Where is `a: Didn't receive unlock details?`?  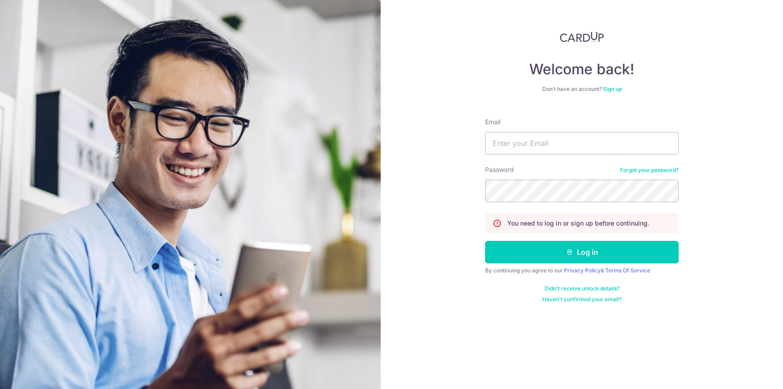
a: Didn't receive unlock details? is located at coordinates (582, 288).